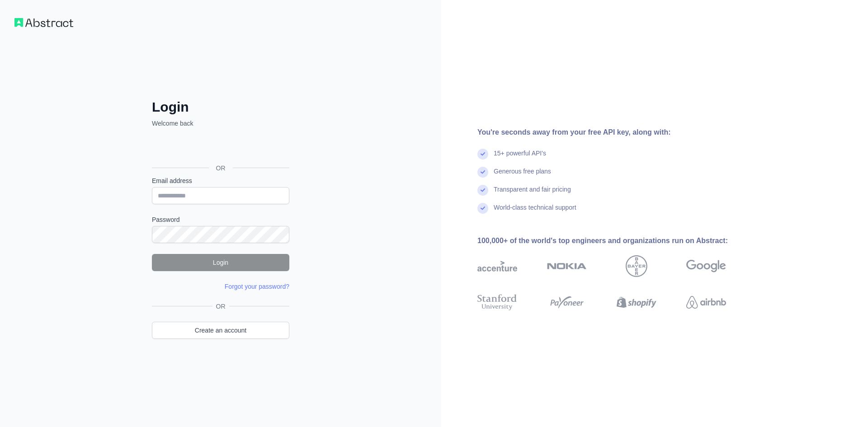  What do you see at coordinates (497, 302) in the screenshot?
I see `img: stanford university` at bounding box center [497, 302].